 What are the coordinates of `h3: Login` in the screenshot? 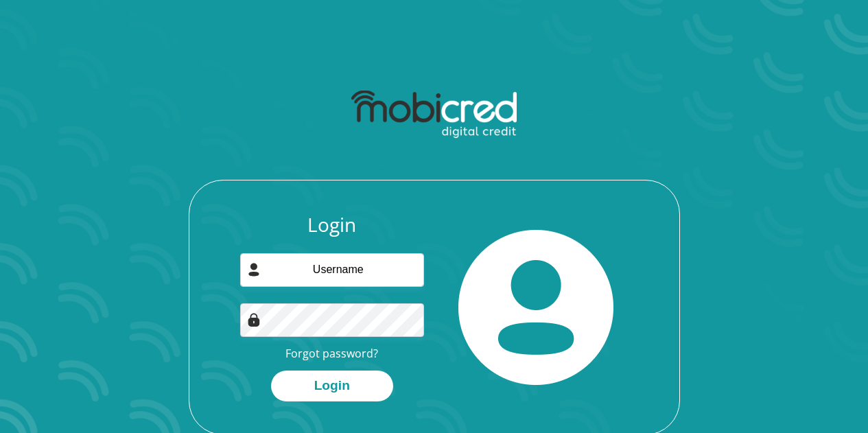 It's located at (332, 225).